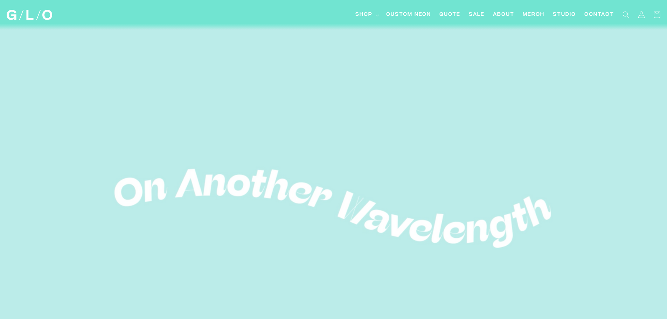  What do you see at coordinates (565, 15) in the screenshot?
I see `span: Studio` at bounding box center [565, 15].